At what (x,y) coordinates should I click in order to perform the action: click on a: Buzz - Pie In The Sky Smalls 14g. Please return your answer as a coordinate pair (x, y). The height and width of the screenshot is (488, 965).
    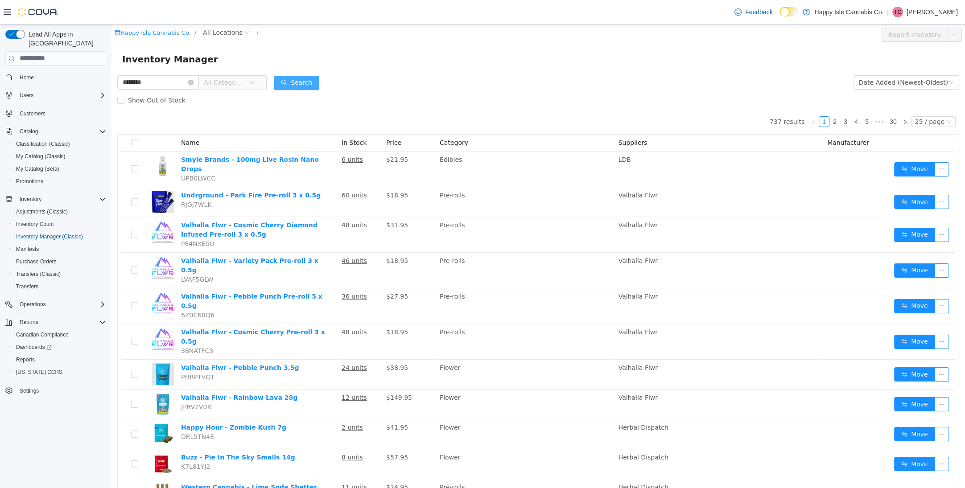
    Looking at the image, I should click on (127, 433).